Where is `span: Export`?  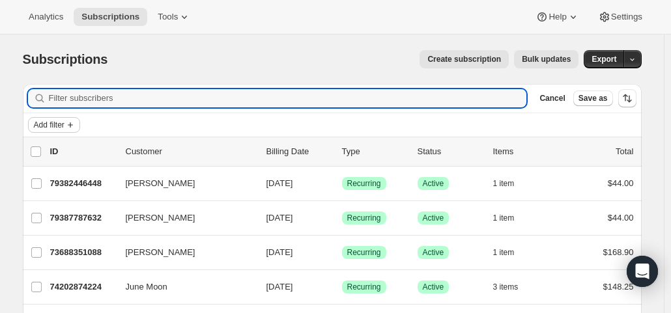
span: Export is located at coordinates (604, 59).